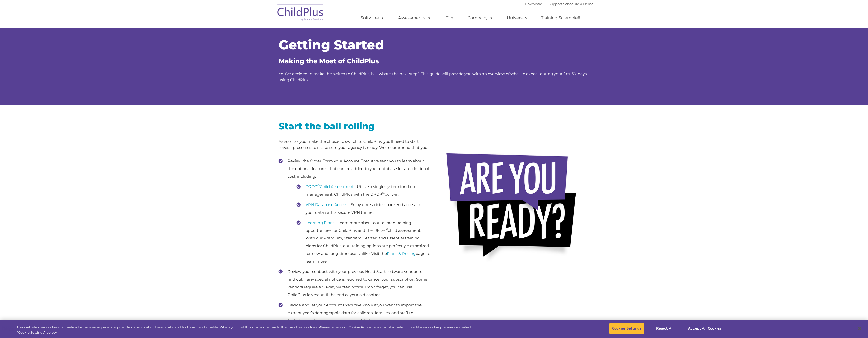 This screenshot has width=868, height=338. Describe the element at coordinates (859, 328) in the screenshot. I see `button: Close` at that location.